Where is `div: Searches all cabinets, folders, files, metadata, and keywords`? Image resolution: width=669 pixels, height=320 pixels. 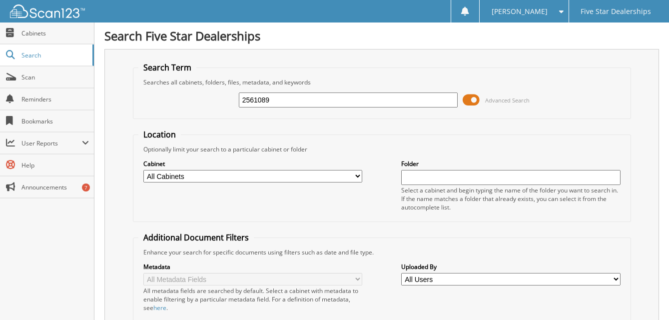 div: Searches all cabinets, folders, files, metadata, and keywords is located at coordinates (382, 82).